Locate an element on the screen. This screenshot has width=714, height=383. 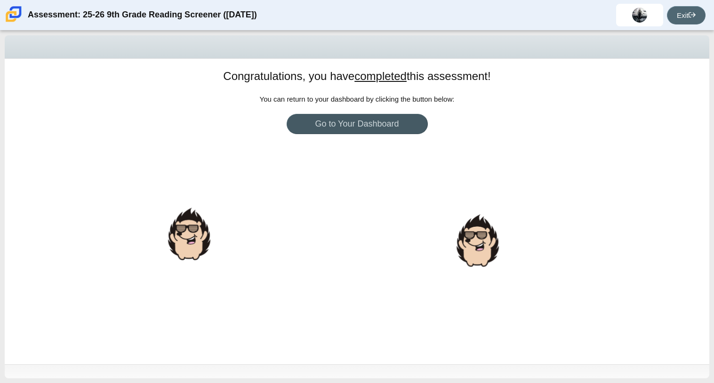
img: nicholas.neal.UFRx6r is located at coordinates (639, 15).